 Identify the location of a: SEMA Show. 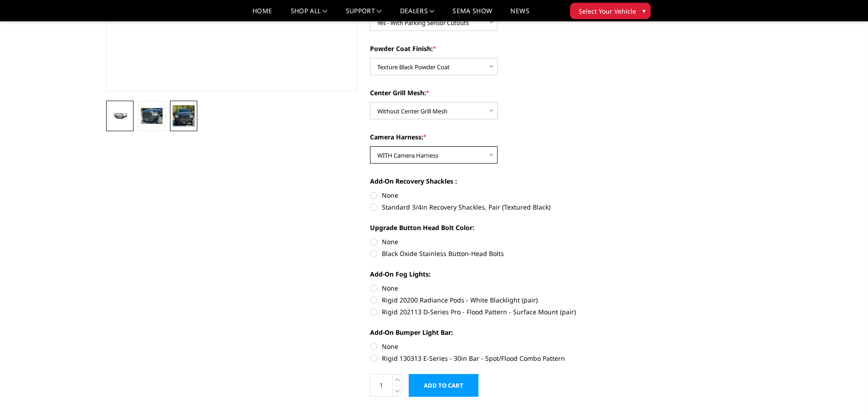
(472, 14).